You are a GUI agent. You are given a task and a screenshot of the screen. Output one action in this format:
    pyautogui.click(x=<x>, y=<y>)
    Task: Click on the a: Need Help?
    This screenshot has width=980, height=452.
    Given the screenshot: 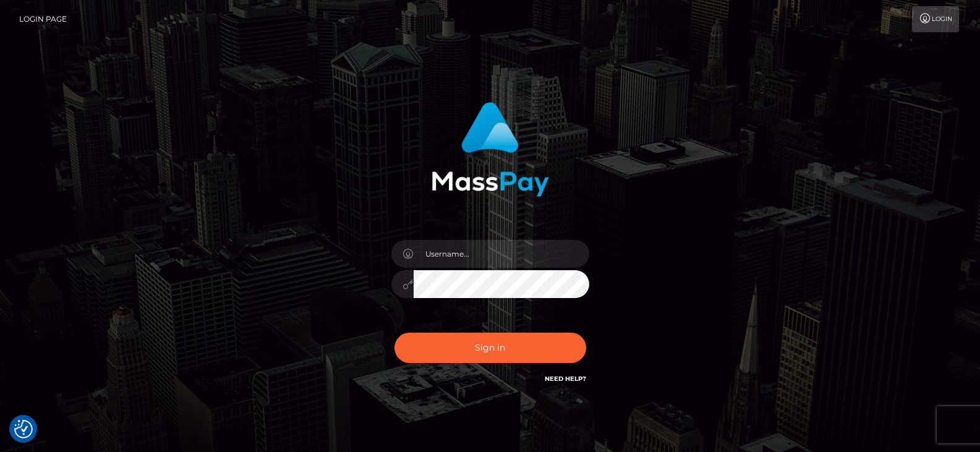 What is the action you would take?
    pyautogui.click(x=565, y=379)
    